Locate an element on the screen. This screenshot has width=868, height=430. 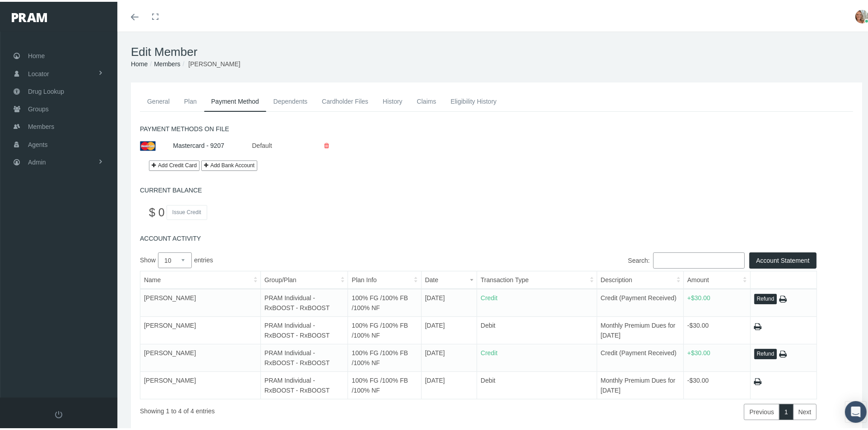
th: Amount: activate to sort column ascending is located at coordinates (716, 278).